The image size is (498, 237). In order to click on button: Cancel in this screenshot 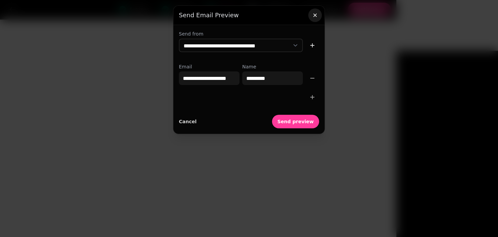, I will do `click(188, 122)`.